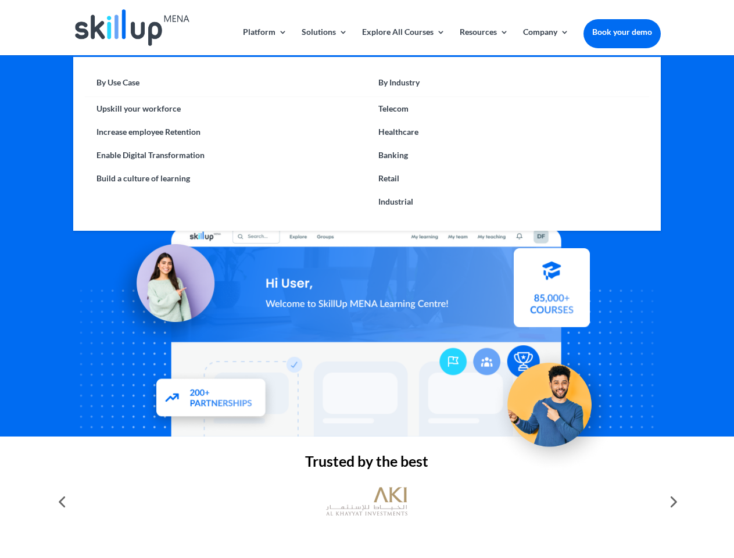 This screenshot has height=558, width=734. Describe the element at coordinates (507, 109) in the screenshot. I see `a: Telecom` at that location.